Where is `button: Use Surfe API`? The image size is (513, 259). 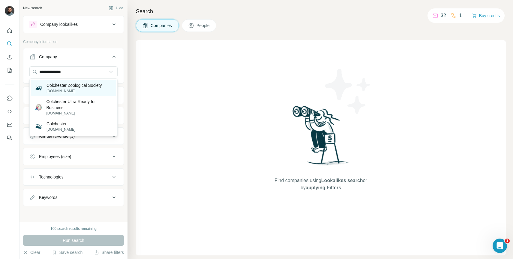
button: Use Surfe API is located at coordinates (10, 111).